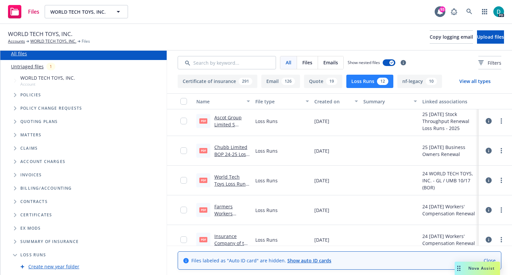  Describe the element at coordinates (333, 101) in the screenshot. I see `div: Created on` at that location.